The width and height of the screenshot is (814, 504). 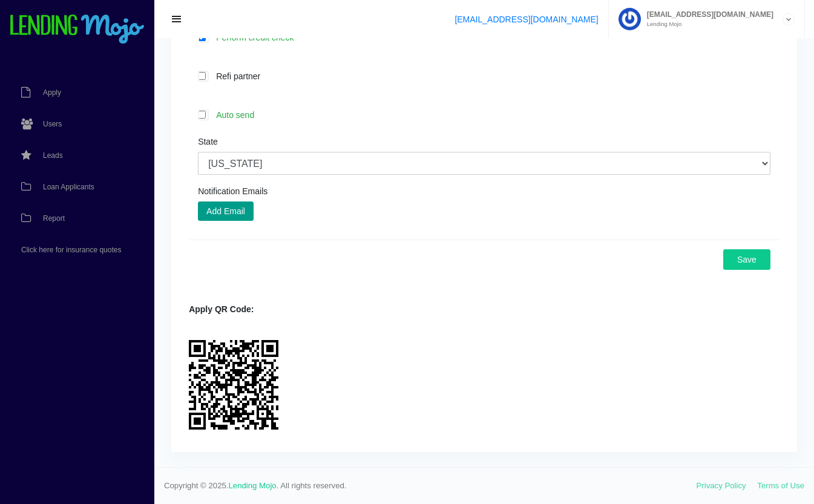 What do you see at coordinates (490, 75) in the screenshot?
I see `label: Refi partner` at bounding box center [490, 75].